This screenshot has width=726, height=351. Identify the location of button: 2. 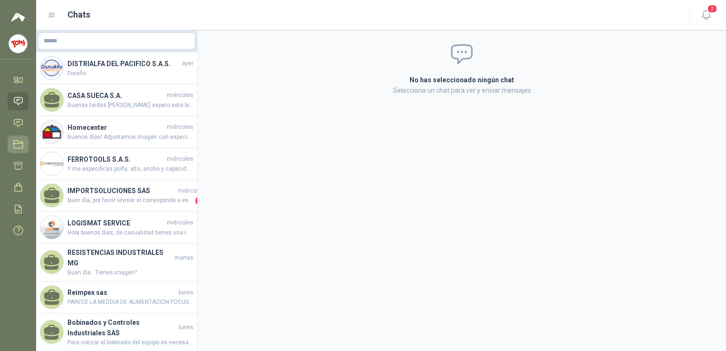
(706, 15).